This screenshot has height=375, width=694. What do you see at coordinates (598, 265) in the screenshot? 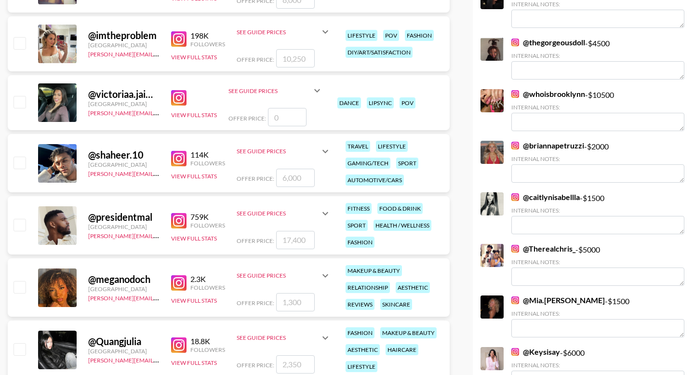
I see `div: - $ 5000` at bounding box center [598, 265].